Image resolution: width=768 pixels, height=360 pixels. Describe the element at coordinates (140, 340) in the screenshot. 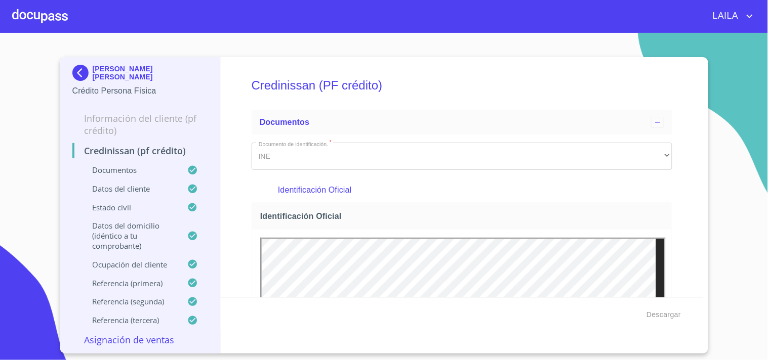

I see `p: Asignación de Ventas` at that location.